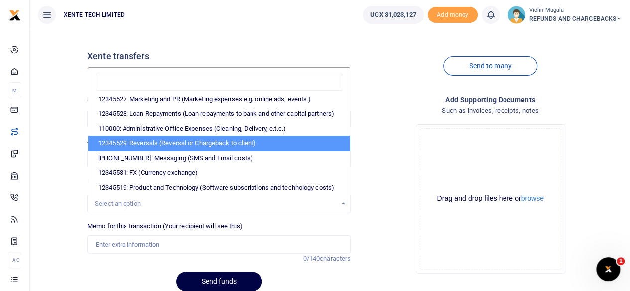 This screenshot has width=630, height=291. Describe the element at coordinates (129, 100) in the screenshot. I see `label: Select another Xente account` at that location.